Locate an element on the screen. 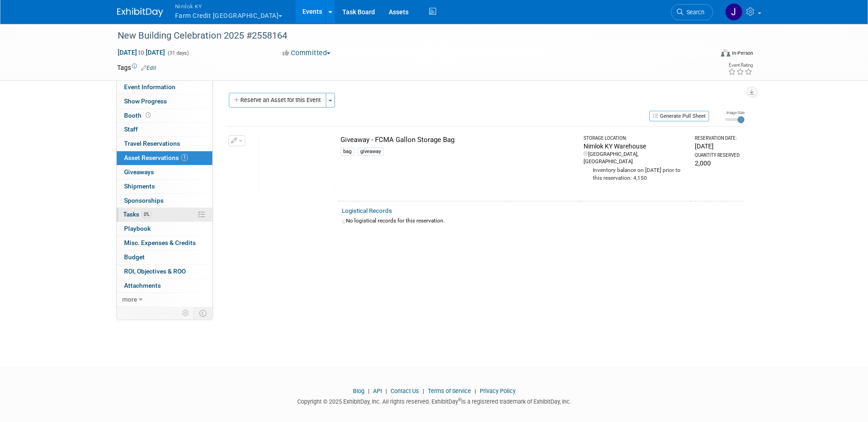 Image resolution: width=868 pixels, height=422 pixels. div: In-Person is located at coordinates (742, 53).